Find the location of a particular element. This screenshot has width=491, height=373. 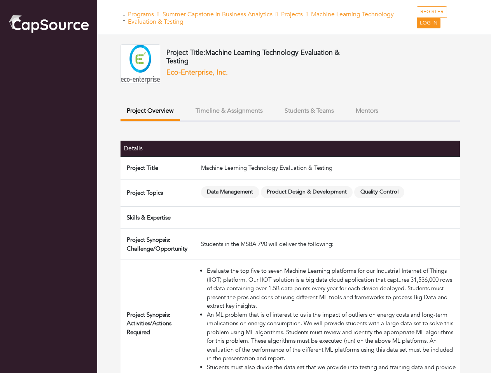

button: Mentors is located at coordinates (367, 111).